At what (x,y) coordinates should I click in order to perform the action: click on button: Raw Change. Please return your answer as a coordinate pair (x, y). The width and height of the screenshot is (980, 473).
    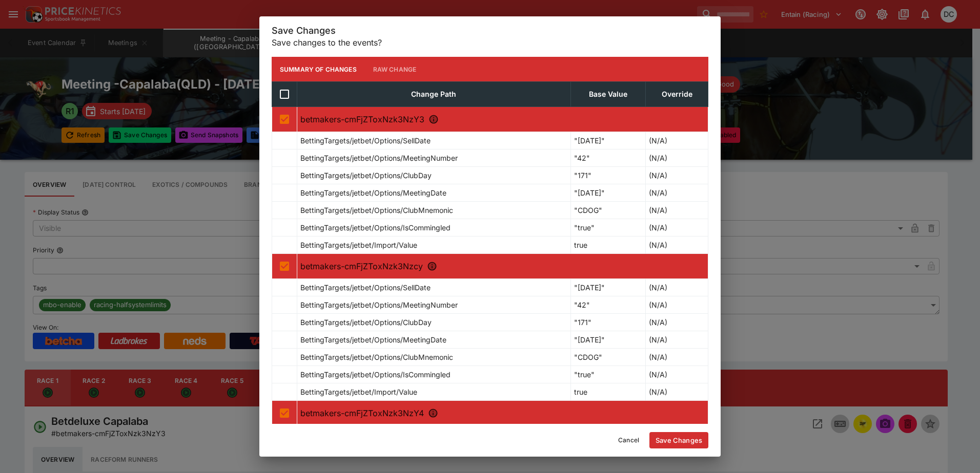
    Looking at the image, I should click on (394, 69).